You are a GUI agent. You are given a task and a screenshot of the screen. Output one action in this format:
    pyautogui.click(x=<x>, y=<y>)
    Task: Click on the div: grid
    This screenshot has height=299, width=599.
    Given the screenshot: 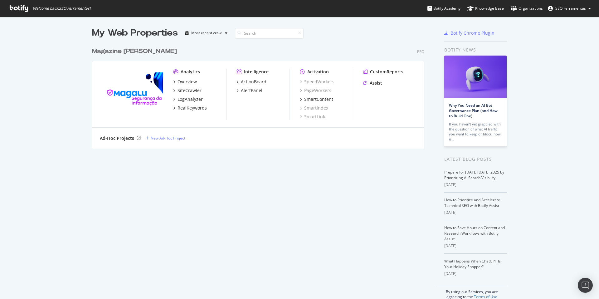 What is the action you would take?
    pyautogui.click(x=260, y=94)
    